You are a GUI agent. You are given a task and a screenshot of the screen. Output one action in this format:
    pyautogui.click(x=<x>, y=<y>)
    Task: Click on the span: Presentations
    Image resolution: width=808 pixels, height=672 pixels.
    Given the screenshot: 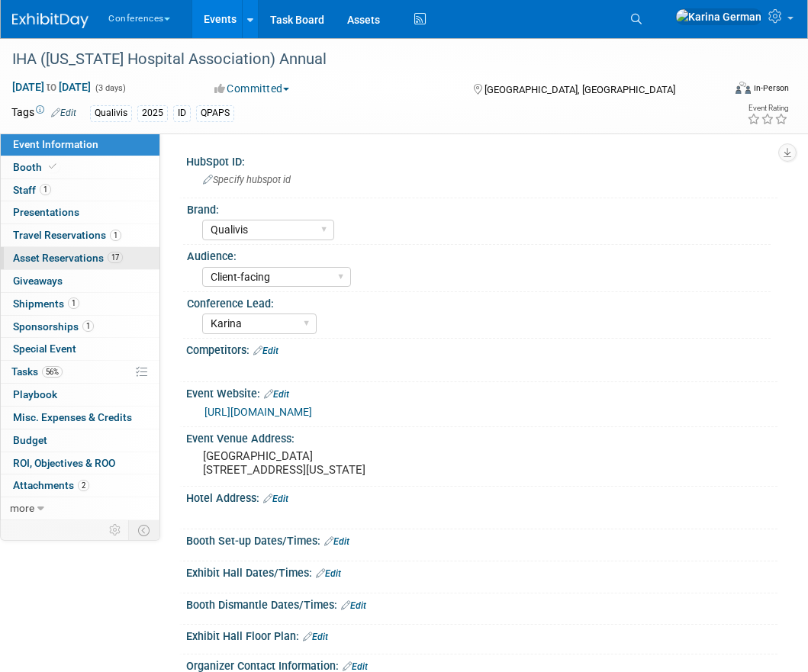 What is the action you would take?
    pyautogui.click(x=46, y=212)
    